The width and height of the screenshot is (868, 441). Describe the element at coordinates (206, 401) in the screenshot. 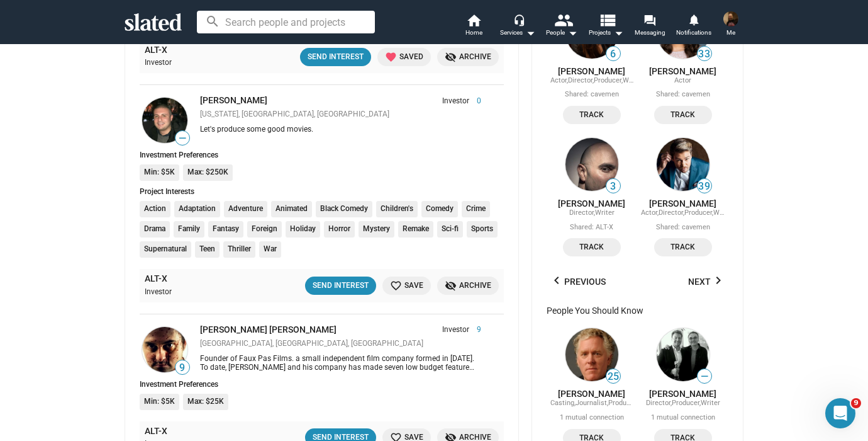

I see `li: Max: $25K` at that location.